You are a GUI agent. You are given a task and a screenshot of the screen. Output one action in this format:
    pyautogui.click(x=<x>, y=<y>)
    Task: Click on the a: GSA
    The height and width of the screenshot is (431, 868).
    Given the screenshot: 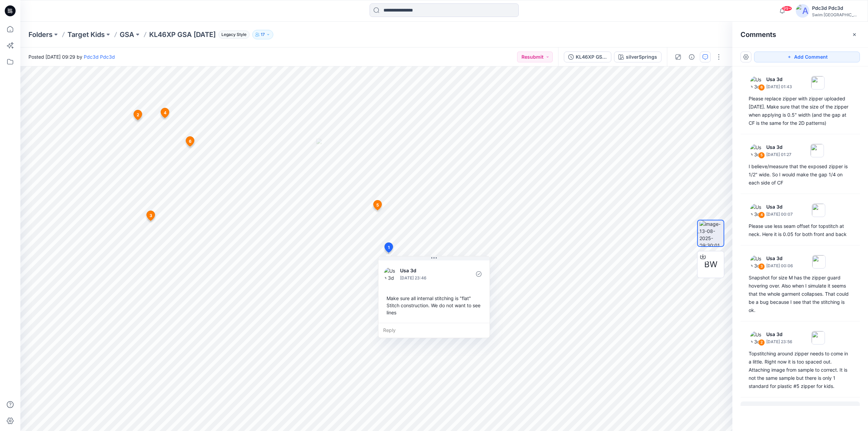 What is the action you would take?
    pyautogui.click(x=127, y=34)
    